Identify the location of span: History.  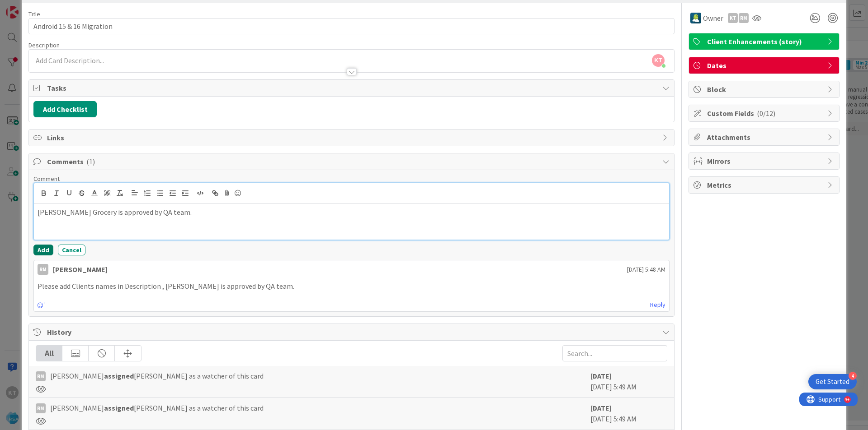
(352, 332).